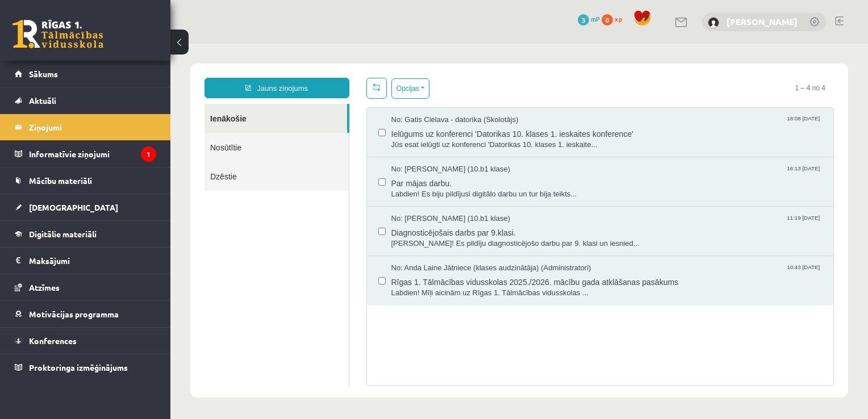 The image size is (868, 419). I want to click on span: Aktuāli, so click(43, 101).